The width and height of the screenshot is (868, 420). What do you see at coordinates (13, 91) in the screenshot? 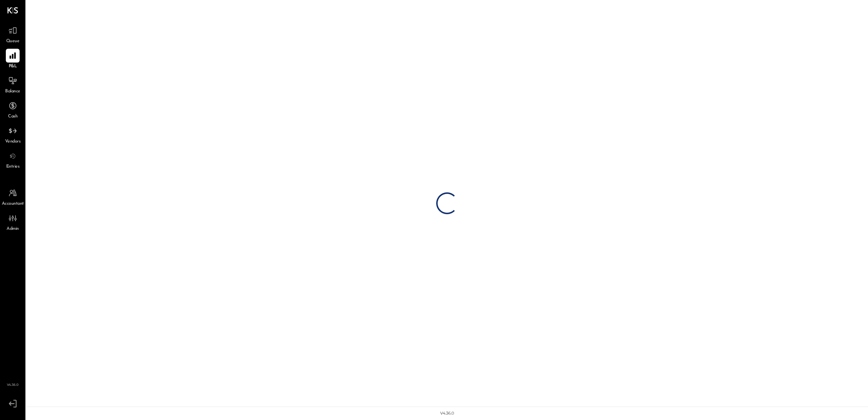
I see `span: Balance` at bounding box center [13, 91].